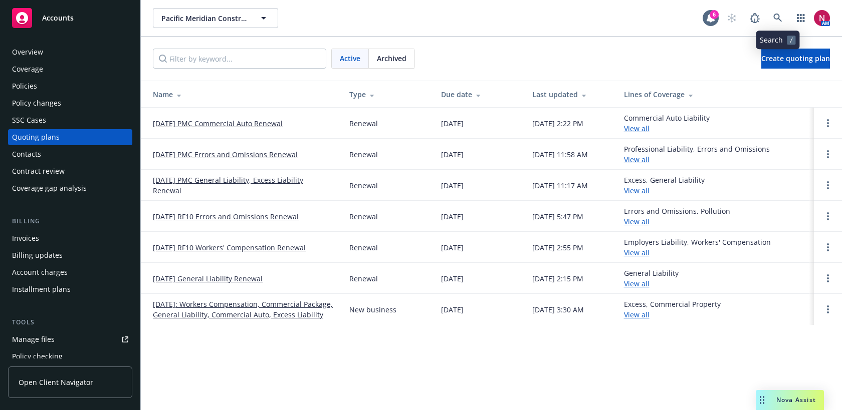 Image resolution: width=842 pixels, height=410 pixels. What do you see at coordinates (350, 58) in the screenshot?
I see `span: Active` at bounding box center [350, 58].